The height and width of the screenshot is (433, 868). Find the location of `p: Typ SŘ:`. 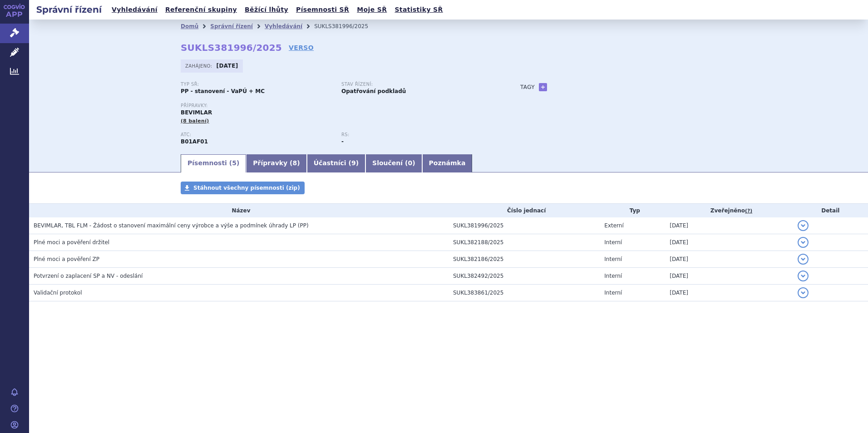

p: Typ SŘ: is located at coordinates (256, 84).